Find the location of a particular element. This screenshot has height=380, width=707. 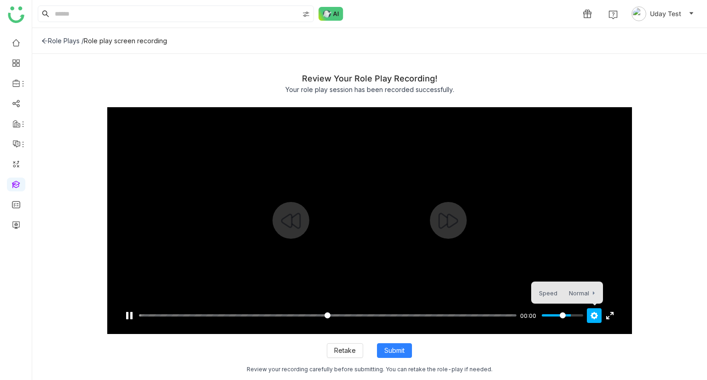

input: Volume is located at coordinates (562, 315).